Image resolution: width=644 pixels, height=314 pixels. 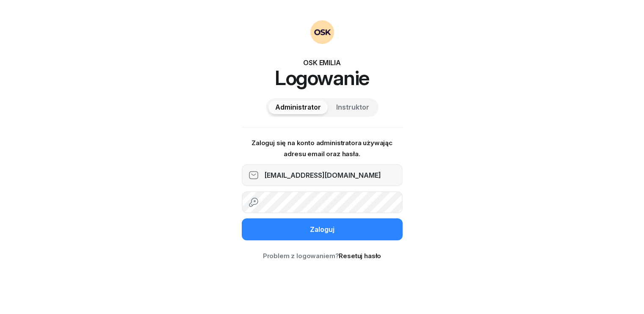 I want to click on span: Instruktor, so click(x=353, y=108).